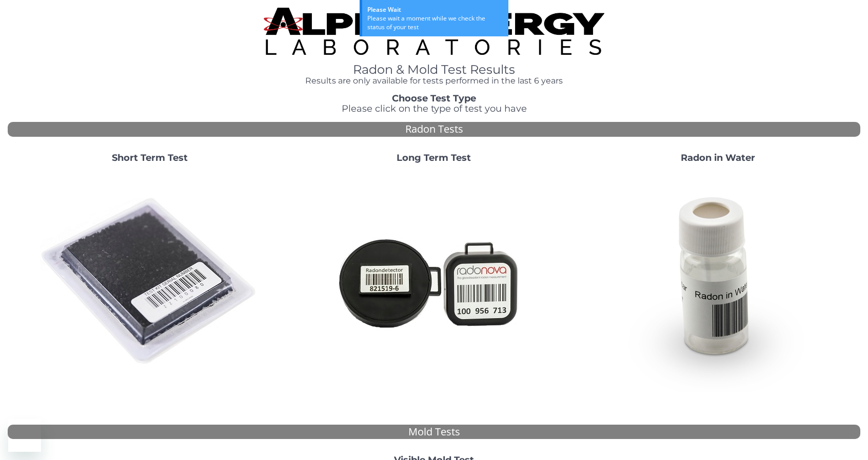 Image resolution: width=868 pixels, height=460 pixels. I want to click on strong: Long Term Test, so click(433, 158).